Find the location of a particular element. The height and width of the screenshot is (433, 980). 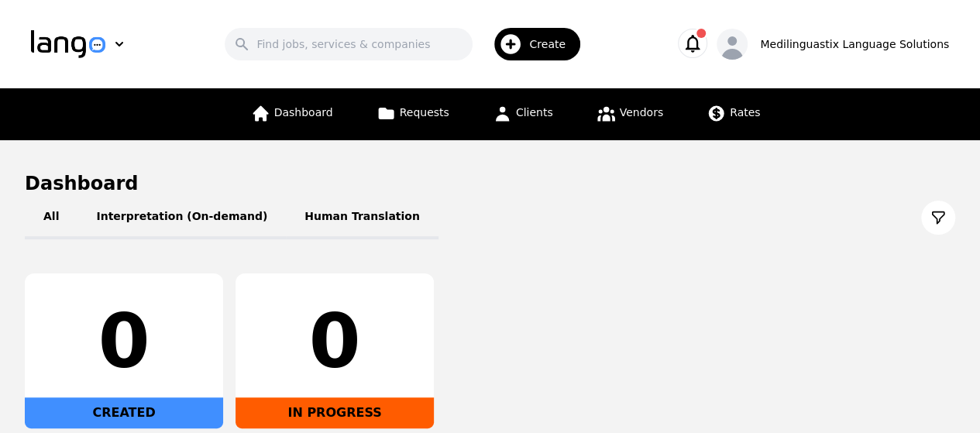

h1: Dashboard is located at coordinates (490, 184).